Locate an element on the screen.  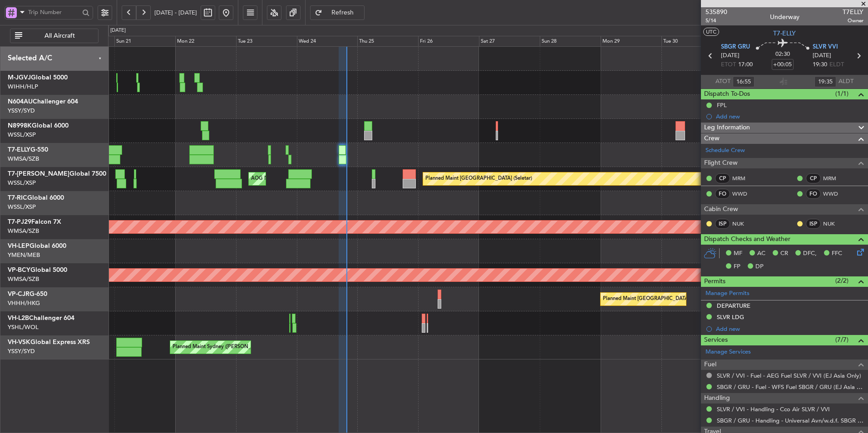
div: Tue 30 is located at coordinates (692, 42).